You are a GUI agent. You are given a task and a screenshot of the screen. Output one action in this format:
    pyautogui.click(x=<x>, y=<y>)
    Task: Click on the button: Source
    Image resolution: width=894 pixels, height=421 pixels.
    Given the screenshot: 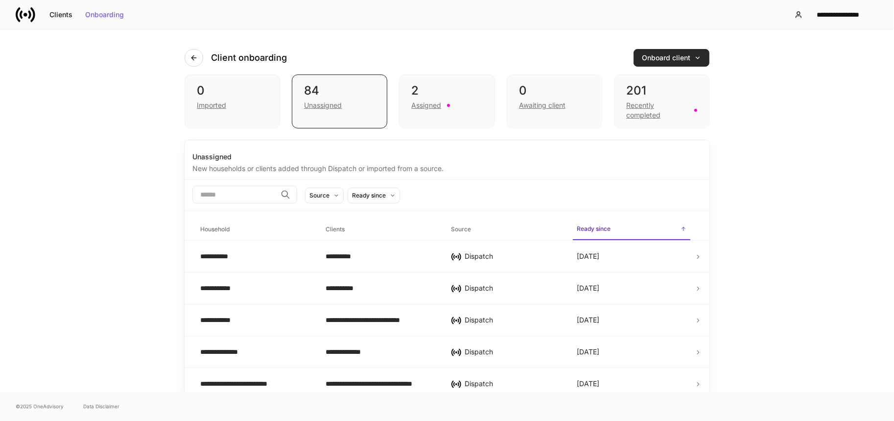 What is the action you would take?
    pyautogui.click(x=324, y=195)
    